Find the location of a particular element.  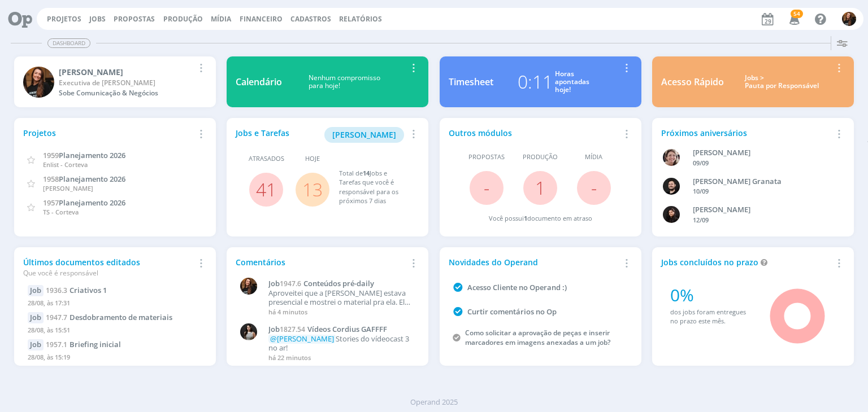

div: 0:11 is located at coordinates (535, 82).